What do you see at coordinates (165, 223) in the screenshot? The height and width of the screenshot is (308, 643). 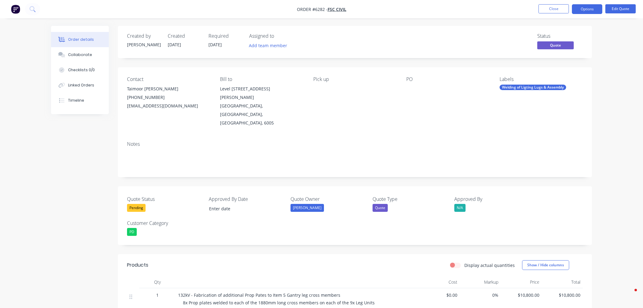 I see `label: Customer Category` at bounding box center [165, 223].